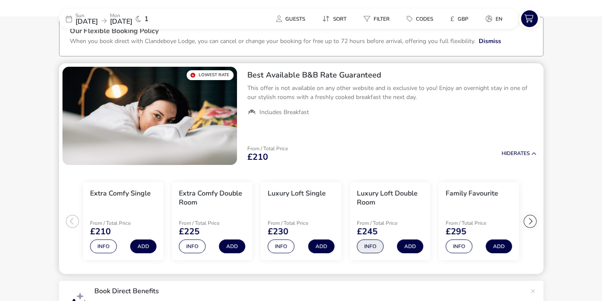 This screenshot has width=602, height=301. Describe the element at coordinates (310, 291) in the screenshot. I see `p: Book Direct Benefits` at that location.